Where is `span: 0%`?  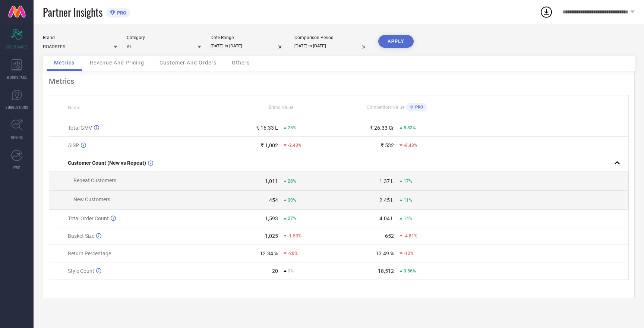 span: 0% is located at coordinates (290, 271).